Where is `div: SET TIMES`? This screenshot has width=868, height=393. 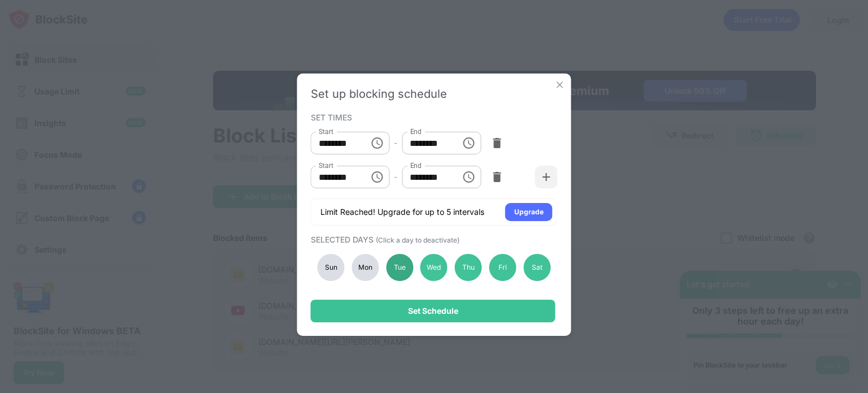 div: SET TIMES is located at coordinates (433, 117).